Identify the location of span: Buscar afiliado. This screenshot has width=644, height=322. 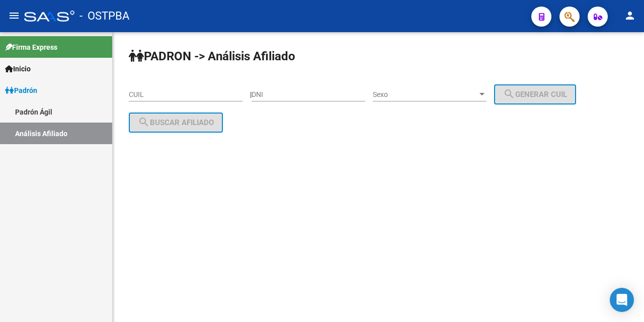
(175, 123).